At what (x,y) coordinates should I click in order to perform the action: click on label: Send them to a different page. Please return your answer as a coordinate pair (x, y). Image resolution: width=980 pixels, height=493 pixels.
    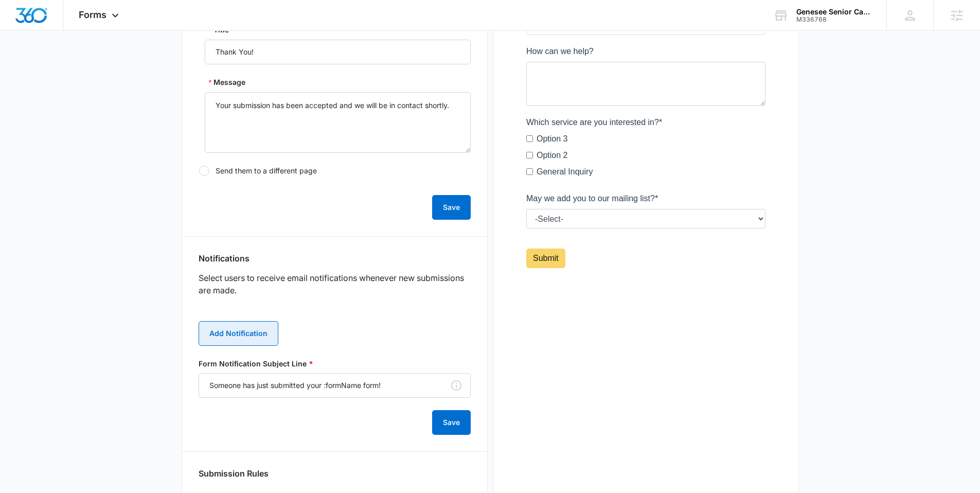
    Looking at the image, I should click on (334, 171).